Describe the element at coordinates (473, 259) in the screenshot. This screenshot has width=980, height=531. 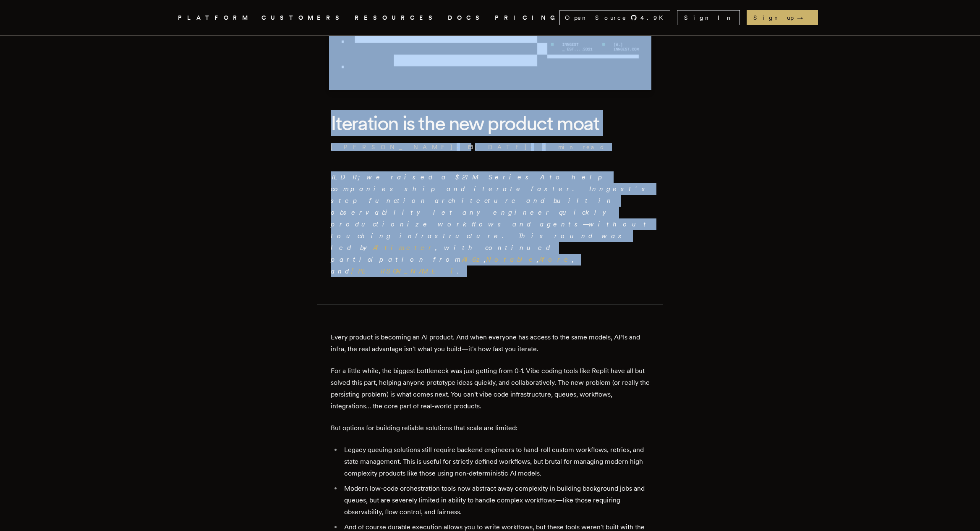
I see `a: A16z` at that location.